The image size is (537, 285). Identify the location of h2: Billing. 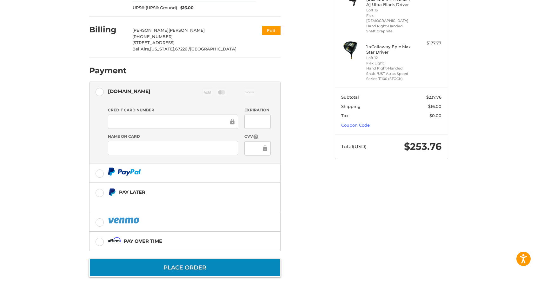
(108, 30).